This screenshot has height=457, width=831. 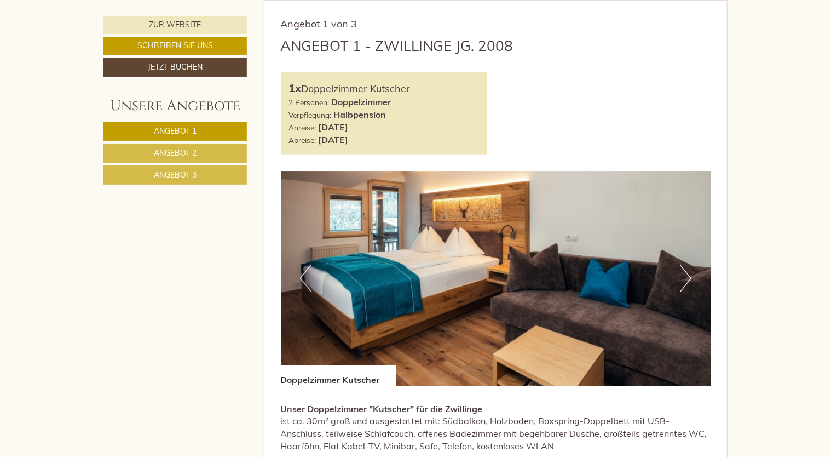 What do you see at coordinates (309, 102) in the screenshot?
I see `small: 2 Personen:` at bounding box center [309, 102].